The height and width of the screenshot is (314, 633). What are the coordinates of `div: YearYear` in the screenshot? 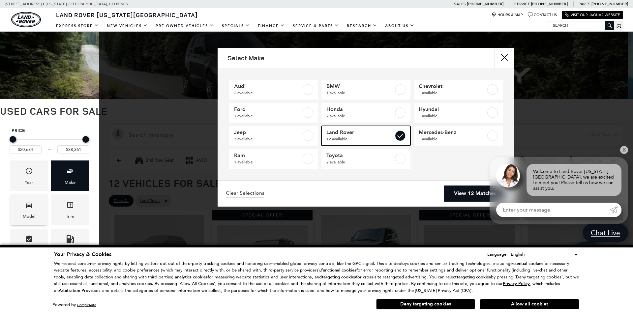 It's located at (29, 176).